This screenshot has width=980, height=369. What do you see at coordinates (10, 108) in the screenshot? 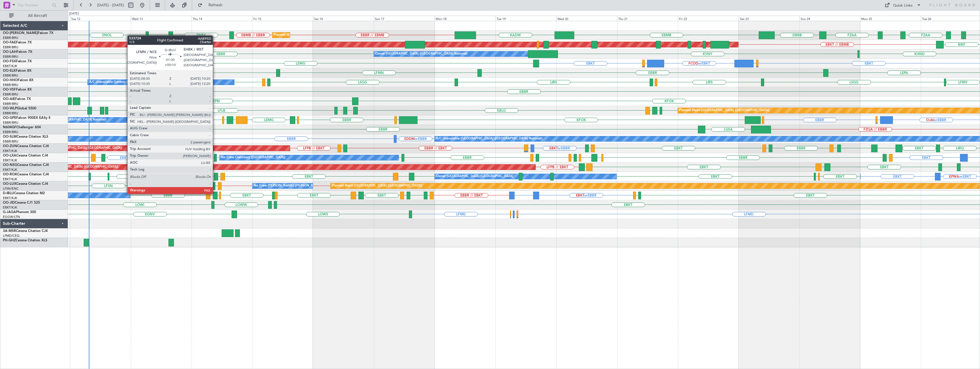
I see `span: OO-WLP` at bounding box center [10, 108].